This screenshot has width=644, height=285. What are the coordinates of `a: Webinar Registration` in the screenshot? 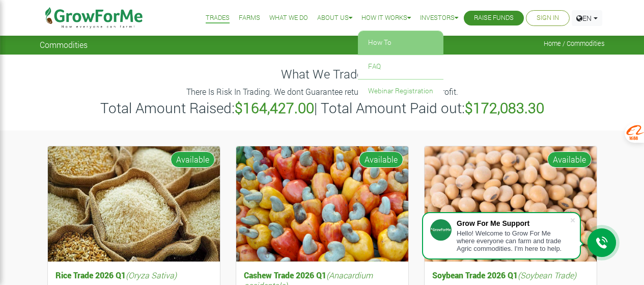 It's located at (400, 91).